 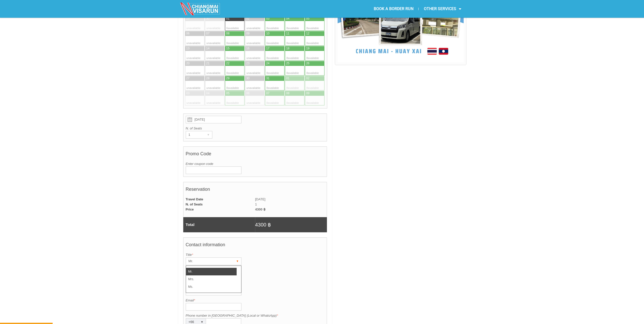 What do you see at coordinates (287, 63) in the screenshot?
I see `div: 25` at bounding box center [287, 63].